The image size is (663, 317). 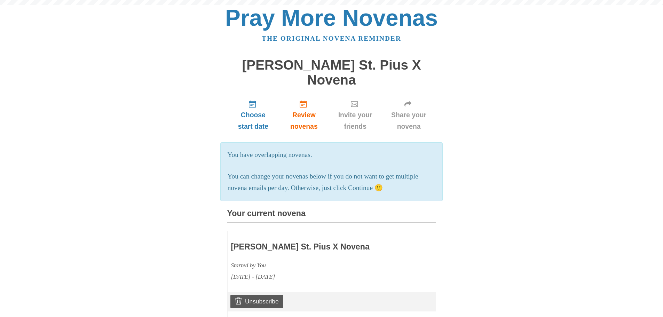 What do you see at coordinates (332, 216) in the screenshot?
I see `h3: Your current novena` at bounding box center [332, 216].